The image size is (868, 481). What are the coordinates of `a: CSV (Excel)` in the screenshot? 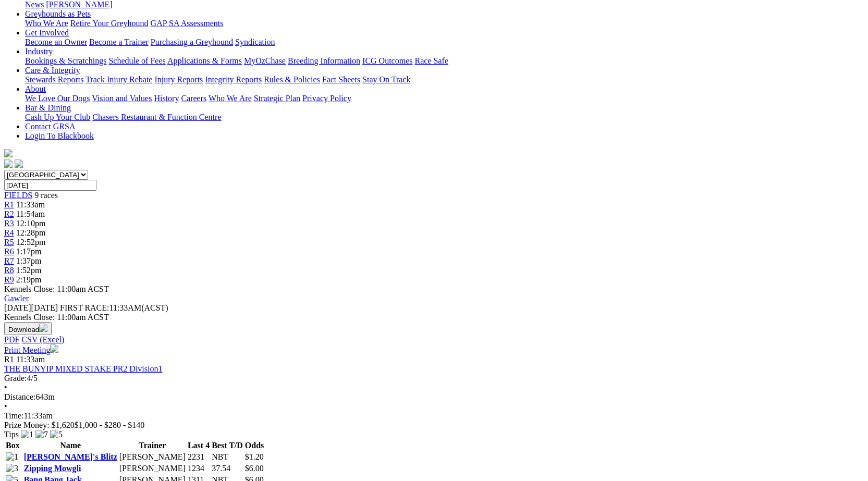 It's located at (43, 339).